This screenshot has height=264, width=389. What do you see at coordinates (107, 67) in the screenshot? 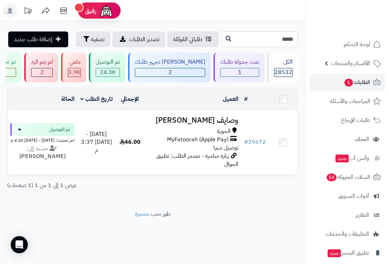
I see `a: تم التوصيل 24.3K` at bounding box center [107, 67].